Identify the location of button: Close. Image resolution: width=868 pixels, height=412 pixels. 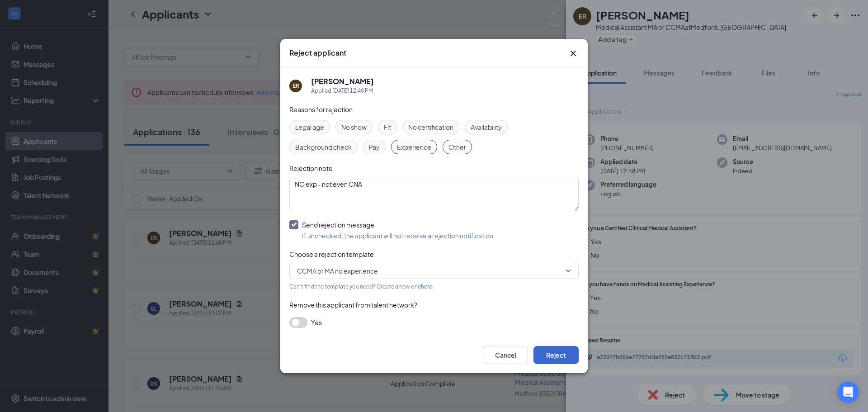
(573, 53).